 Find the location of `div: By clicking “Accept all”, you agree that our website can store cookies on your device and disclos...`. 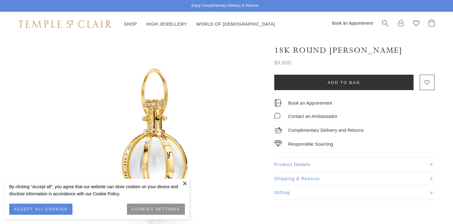

div: By clicking “Accept all”, you agree that our website can store cookies on your device and disclos... is located at coordinates (97, 190).